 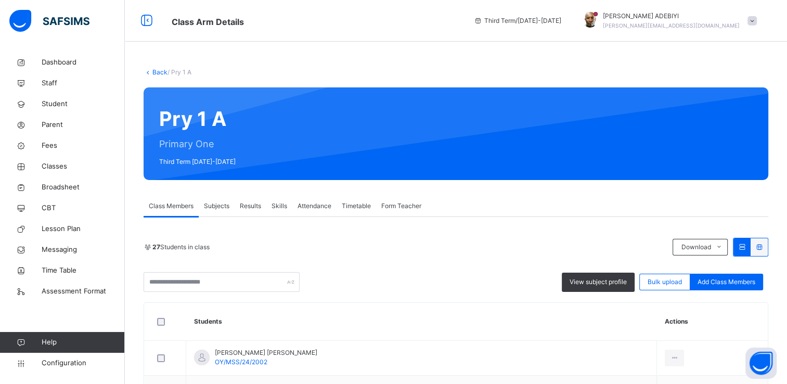 What do you see at coordinates (83, 104) in the screenshot?
I see `span: Student` at bounding box center [83, 104].